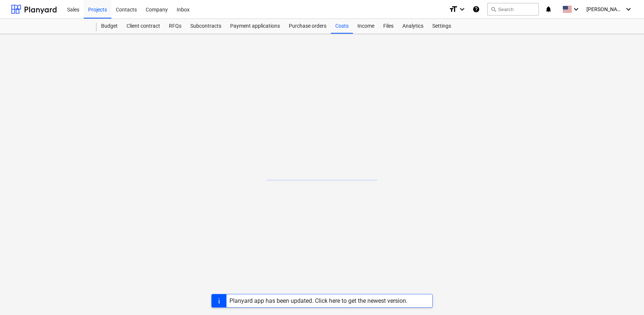  What do you see at coordinates (442, 26) in the screenshot?
I see `div: Settings` at bounding box center [442, 26].